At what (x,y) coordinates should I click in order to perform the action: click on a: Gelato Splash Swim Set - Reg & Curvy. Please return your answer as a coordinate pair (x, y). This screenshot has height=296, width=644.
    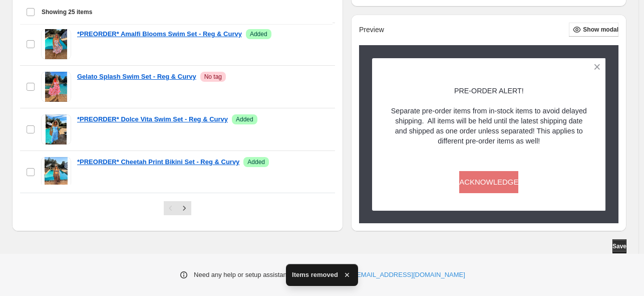
    Looking at the image, I should click on (137, 77).